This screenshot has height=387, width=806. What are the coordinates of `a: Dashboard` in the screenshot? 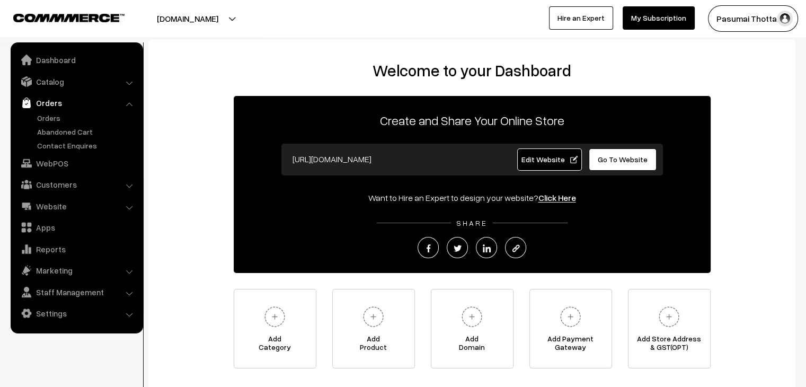 It's located at (76, 60).